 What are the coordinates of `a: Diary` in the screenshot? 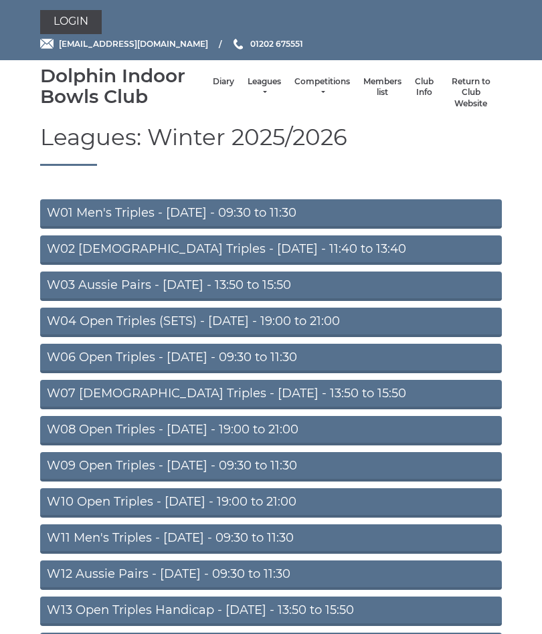 It's located at (223, 82).